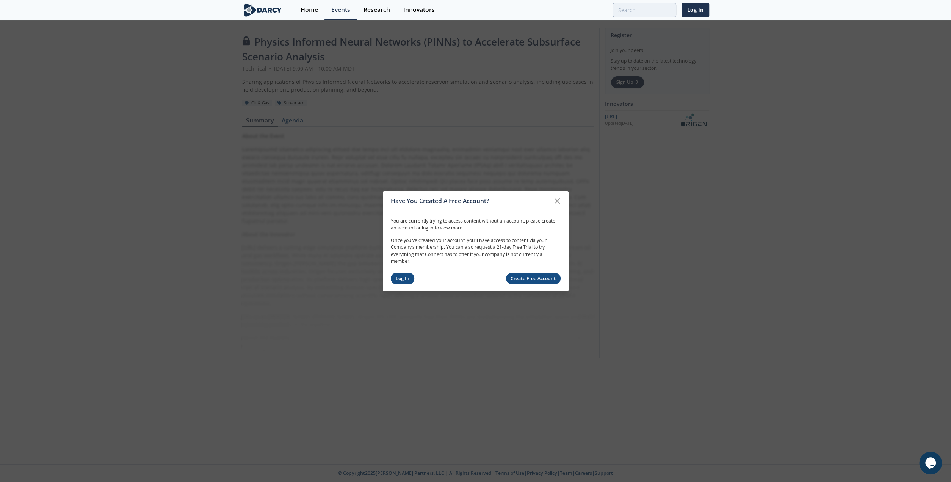  I want to click on p: You are currently trying to access content without an account, please create an account or log in..., so click(475, 224).